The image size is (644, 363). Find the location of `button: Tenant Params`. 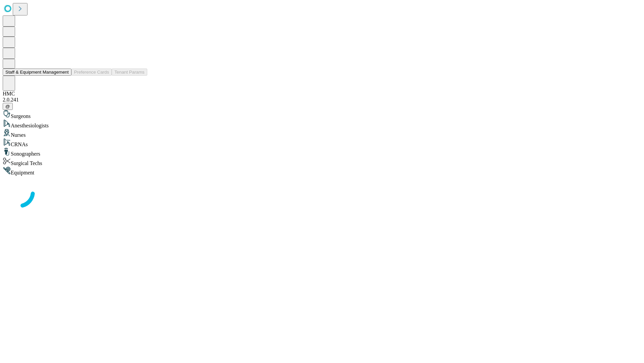

button: Tenant Params is located at coordinates (130, 72).